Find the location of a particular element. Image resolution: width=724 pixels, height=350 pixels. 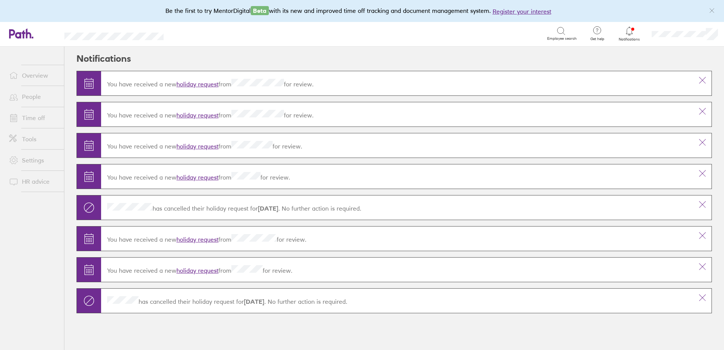

span: Notifications is located at coordinates (629, 39).